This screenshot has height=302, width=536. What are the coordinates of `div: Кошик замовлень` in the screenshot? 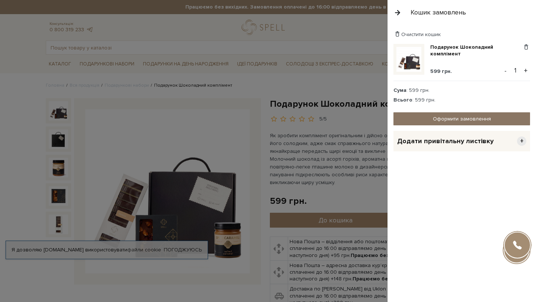 It's located at (438, 12).